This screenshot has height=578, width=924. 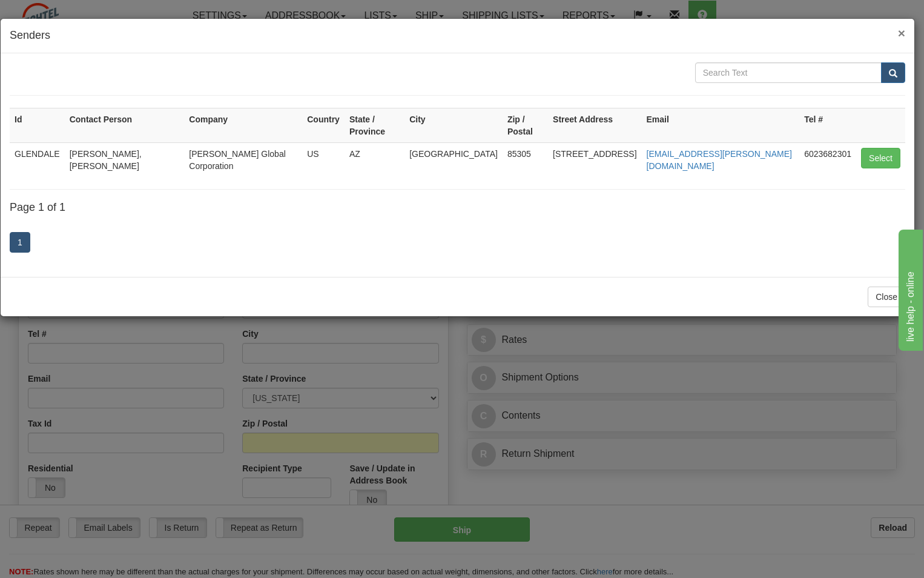 I want to click on td: 6023682301, so click(x=828, y=159).